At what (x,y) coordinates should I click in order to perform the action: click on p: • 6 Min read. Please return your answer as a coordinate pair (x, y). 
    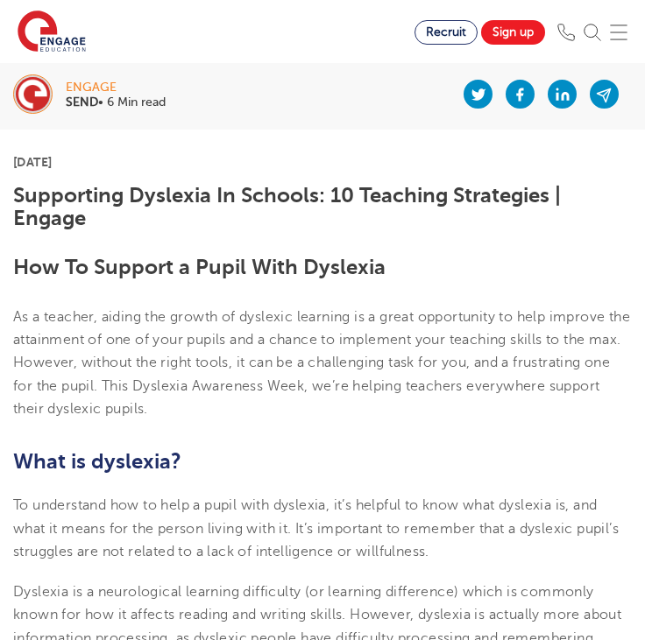
    Looking at the image, I should click on (116, 102).